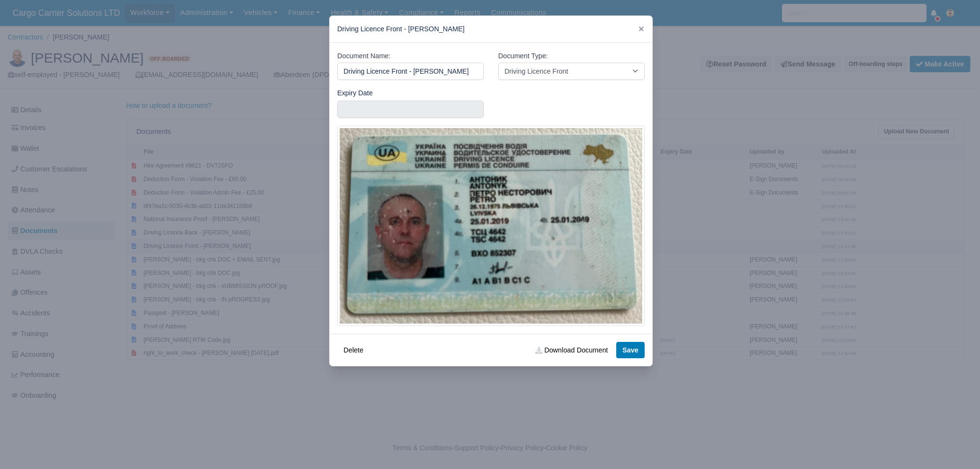  What do you see at coordinates (355, 93) in the screenshot?
I see `label: Expiry Date` at bounding box center [355, 93].